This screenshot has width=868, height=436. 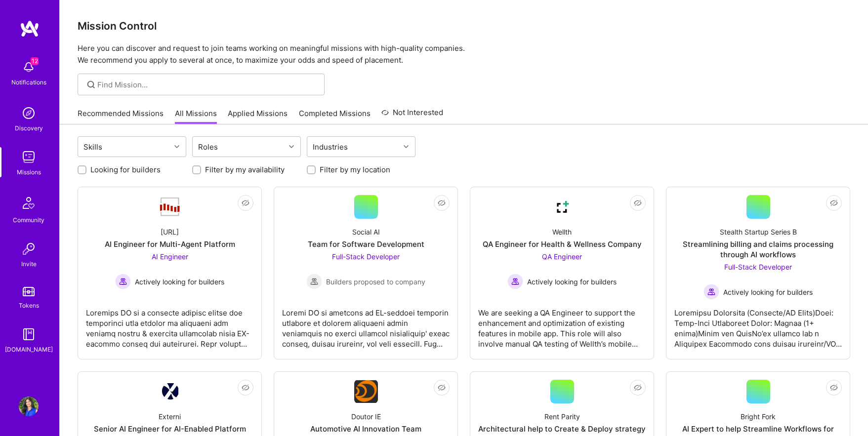 What do you see at coordinates (245, 169) in the screenshot?
I see `label: Filter by my availability` at bounding box center [245, 169].